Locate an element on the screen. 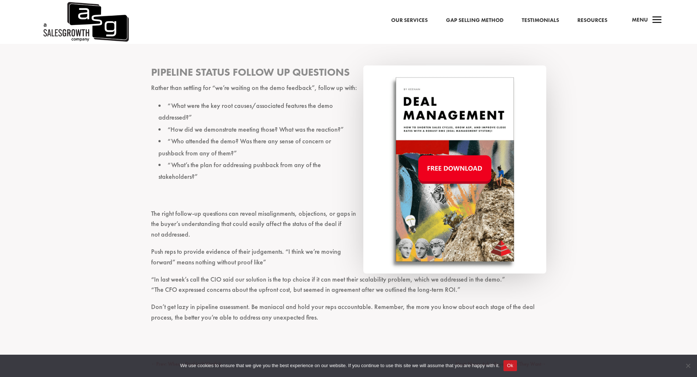 This screenshot has width=697, height=377. h3: Pipeline Status Follow Up Questions is located at coordinates (348, 74).